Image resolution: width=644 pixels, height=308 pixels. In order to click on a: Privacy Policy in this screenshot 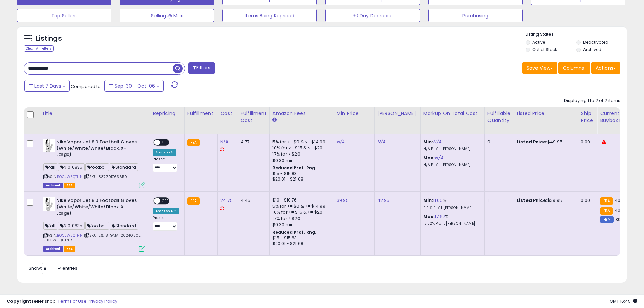, I will do `click(102, 301)`.